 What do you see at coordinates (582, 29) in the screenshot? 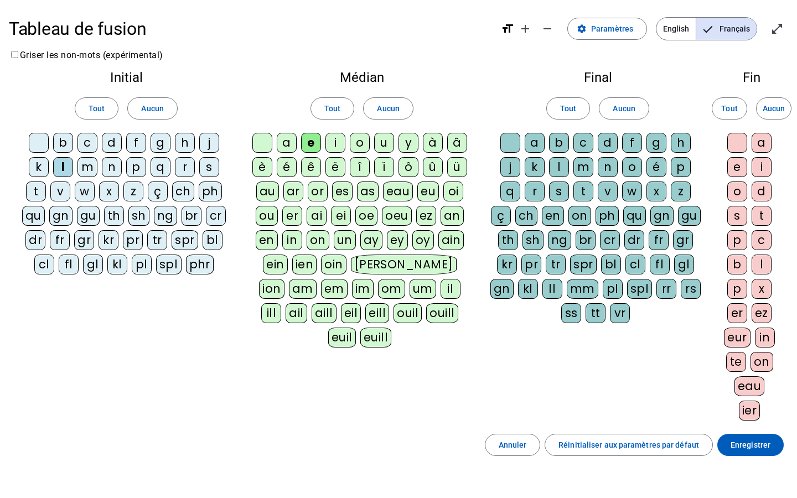
I see `mat-icon: settings` at bounding box center [582, 29].